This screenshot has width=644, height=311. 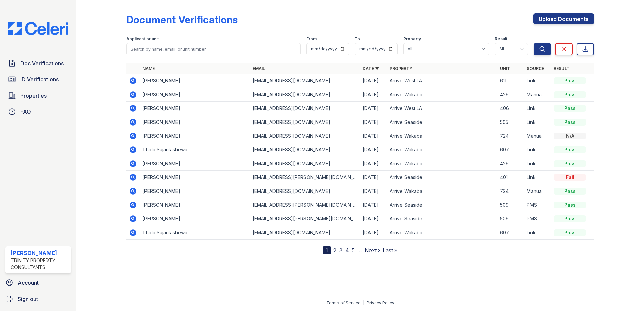 I want to click on td: 611, so click(x=510, y=81).